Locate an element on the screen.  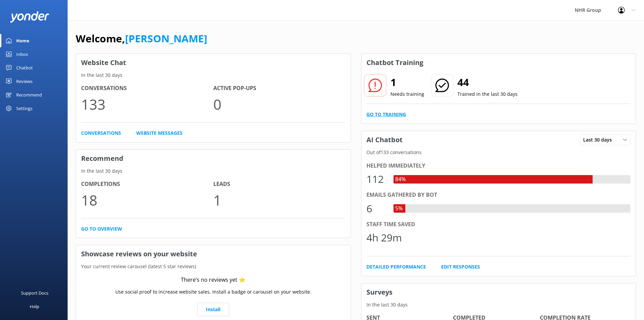
p: 0 is located at coordinates (279, 104).